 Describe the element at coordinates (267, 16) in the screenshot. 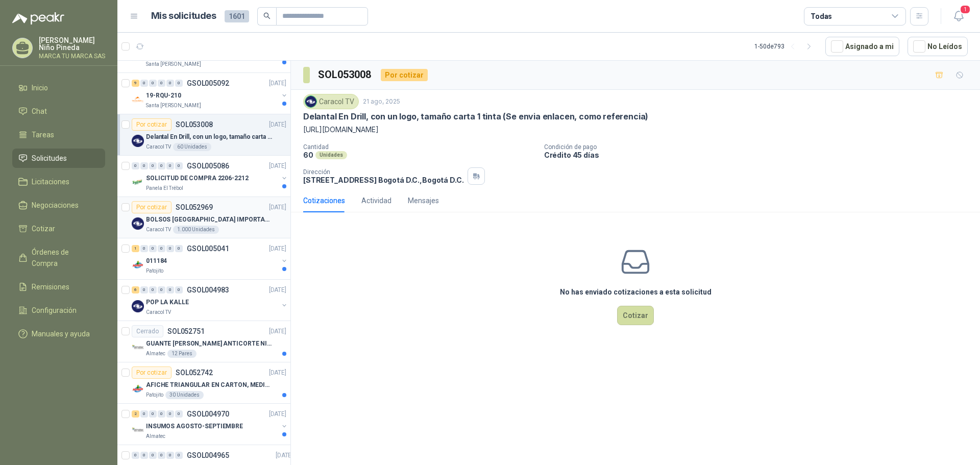

I see `span: search` at that location.